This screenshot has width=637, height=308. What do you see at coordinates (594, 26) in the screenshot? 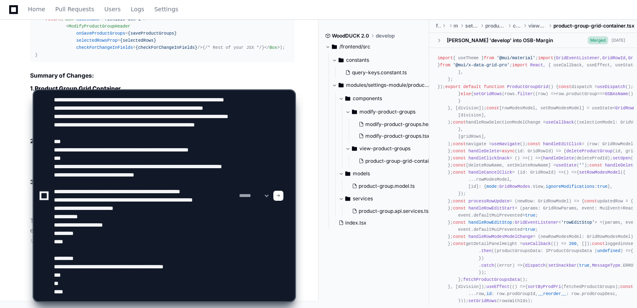
I see `span: product-group-grid-container.tsx` at bounding box center [594, 26].